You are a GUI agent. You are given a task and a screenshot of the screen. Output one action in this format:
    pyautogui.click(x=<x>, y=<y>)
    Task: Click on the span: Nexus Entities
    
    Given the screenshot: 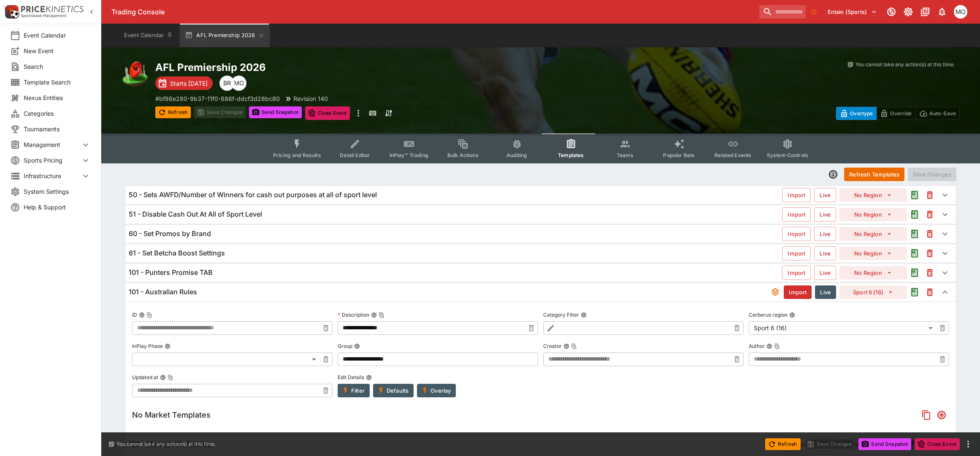 What is the action you would take?
    pyautogui.click(x=57, y=97)
    